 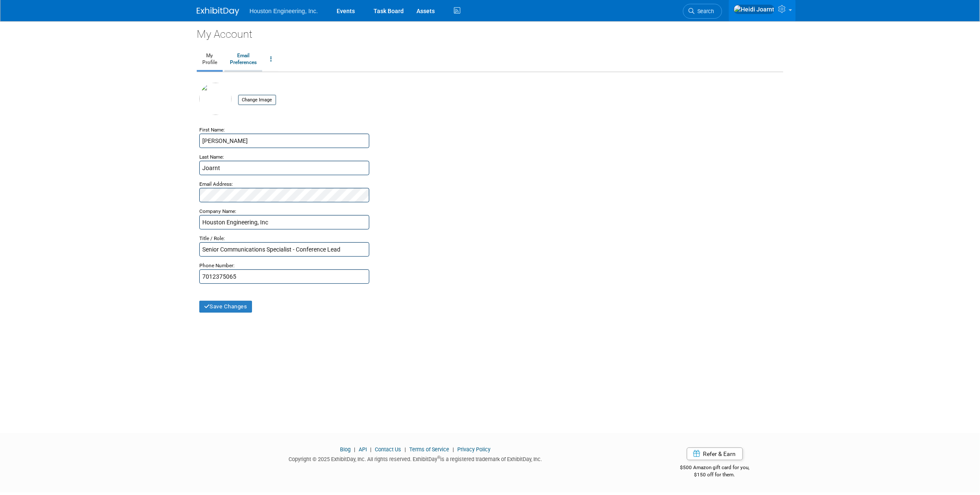 What do you see at coordinates (212, 130) in the screenshot?
I see `small: First Name:` at bounding box center [212, 130].